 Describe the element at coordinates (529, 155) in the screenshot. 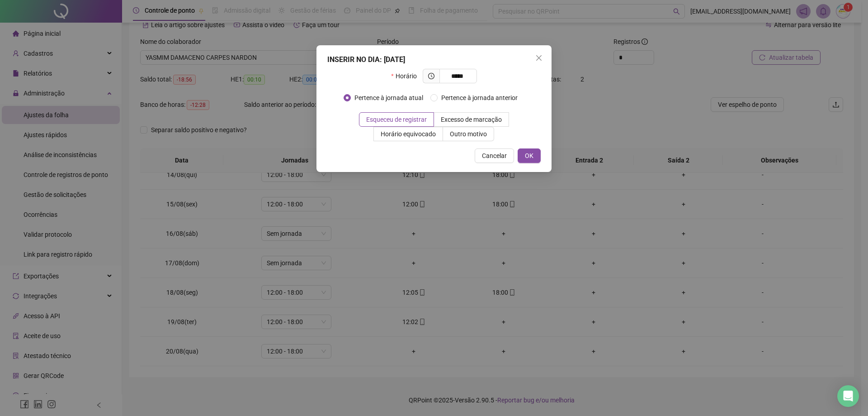

I see `button: OK` at that location.